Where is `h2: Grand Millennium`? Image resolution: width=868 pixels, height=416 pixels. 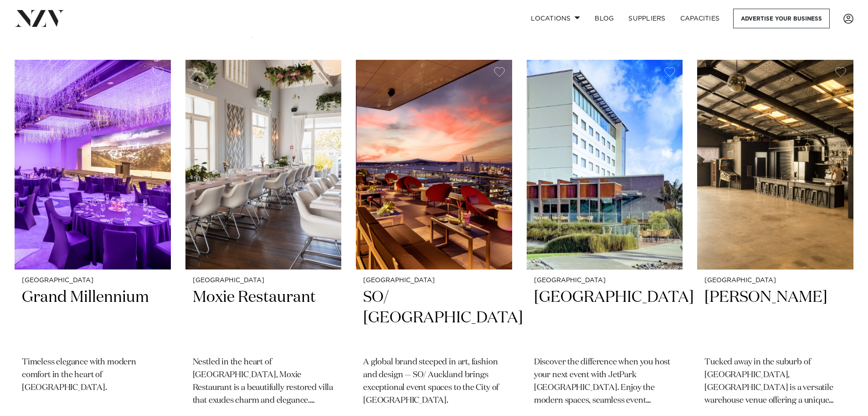
h2: Grand Millennium is located at coordinates (92, 317).